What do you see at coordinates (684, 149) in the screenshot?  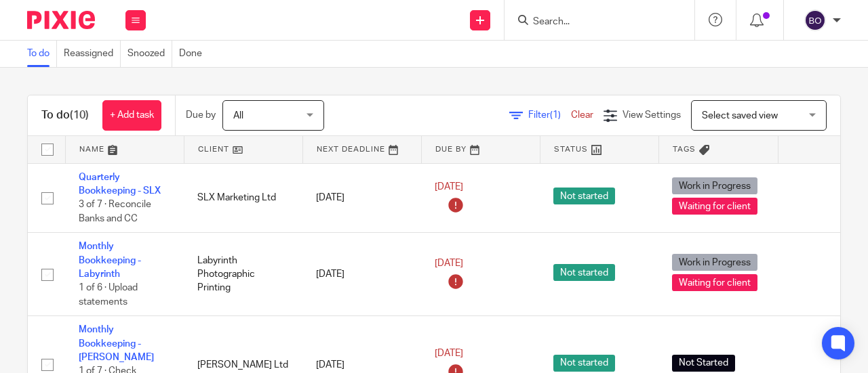 I see `span: Tags` at bounding box center [684, 149].